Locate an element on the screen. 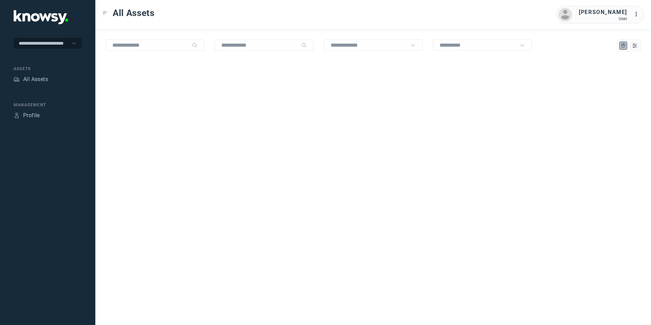 This screenshot has width=651, height=325. div: Management is located at coordinates (48, 105).